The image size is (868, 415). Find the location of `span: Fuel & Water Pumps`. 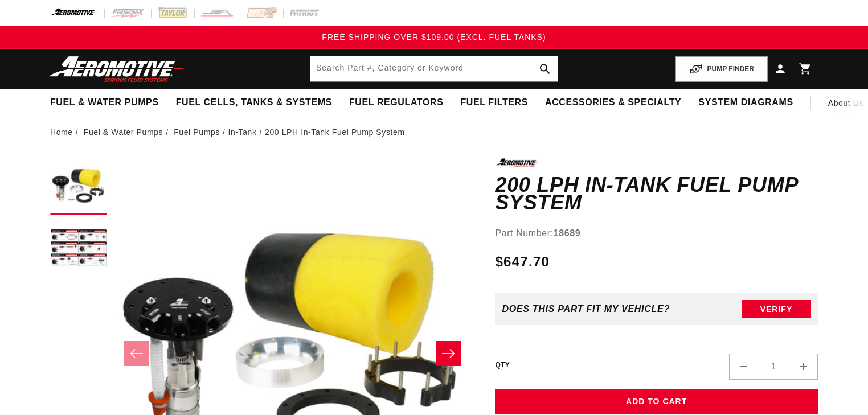

span: Fuel & Water Pumps is located at coordinates (104, 103).